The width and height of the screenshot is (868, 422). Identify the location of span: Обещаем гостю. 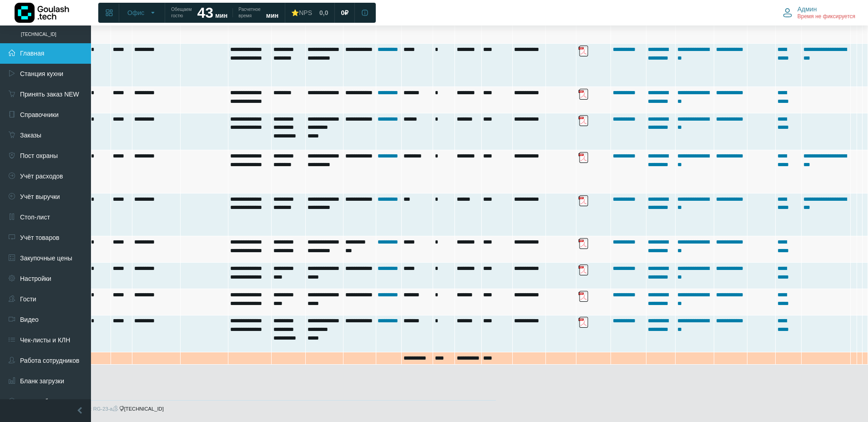
(181, 13).